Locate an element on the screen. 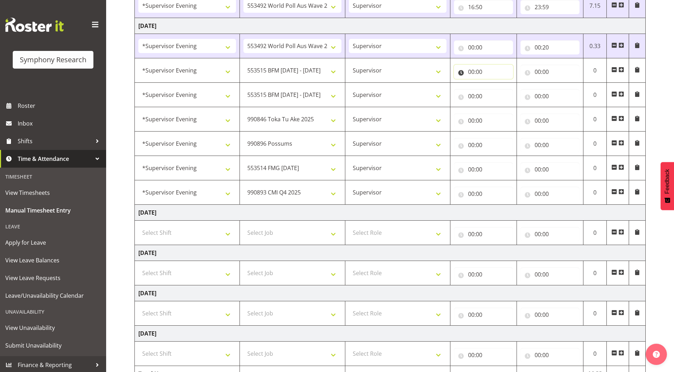 Image resolution: width=674 pixels, height=372 pixels. span: Shifts is located at coordinates (55, 141).